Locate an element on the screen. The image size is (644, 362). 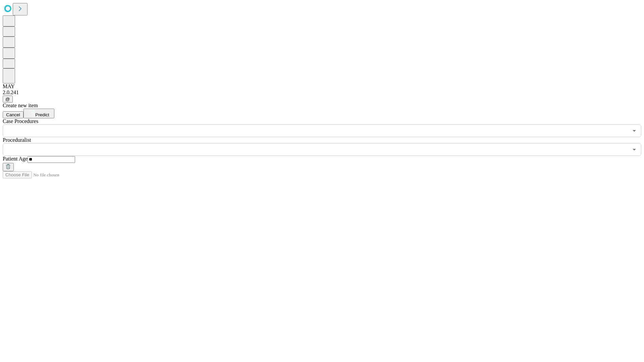
span: Predict is located at coordinates (42, 115).